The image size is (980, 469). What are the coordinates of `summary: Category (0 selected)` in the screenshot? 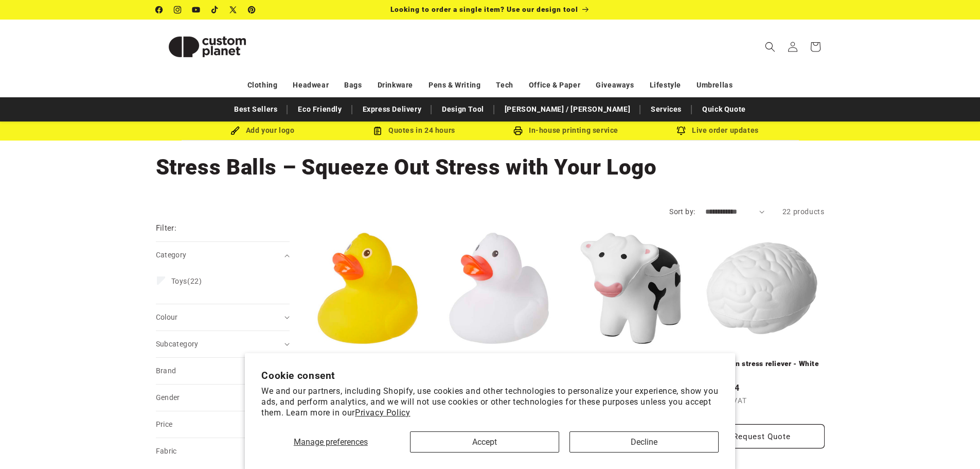 It's located at (223, 255).